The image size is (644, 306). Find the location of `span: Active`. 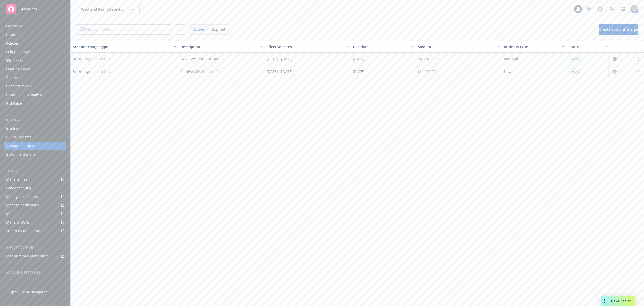

span: Active is located at coordinates (198, 29).